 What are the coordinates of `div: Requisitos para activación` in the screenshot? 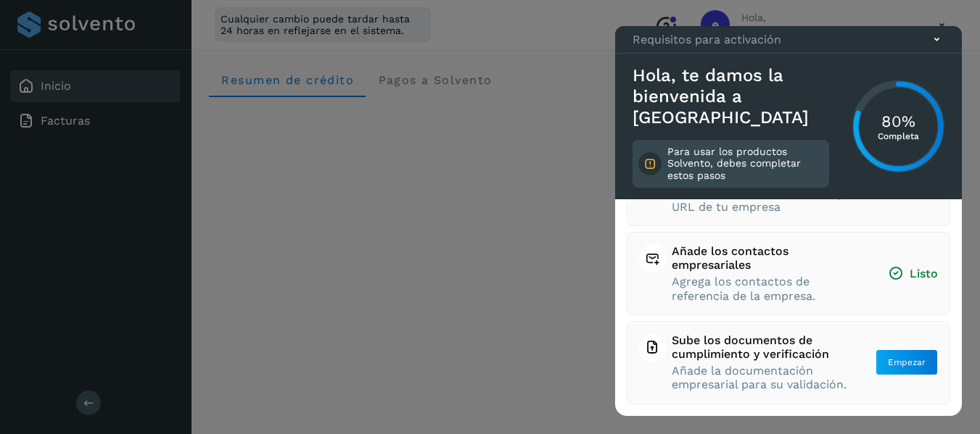 It's located at (788, 40).